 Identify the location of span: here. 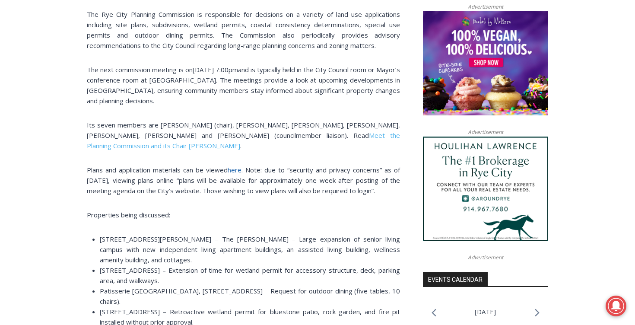
(234, 170).